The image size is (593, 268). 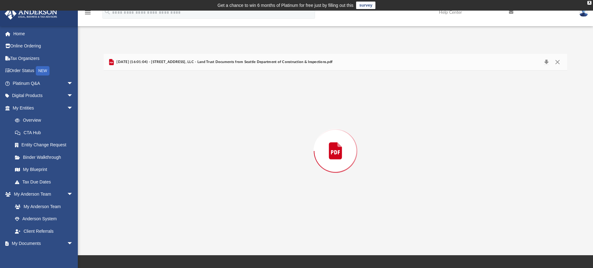 I want to click on a: My Blueprint, so click(x=44, y=169).